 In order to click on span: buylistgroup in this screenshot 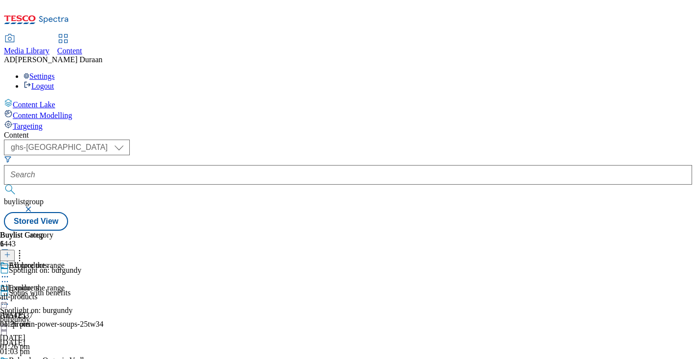, I will do `click(24, 201)`.